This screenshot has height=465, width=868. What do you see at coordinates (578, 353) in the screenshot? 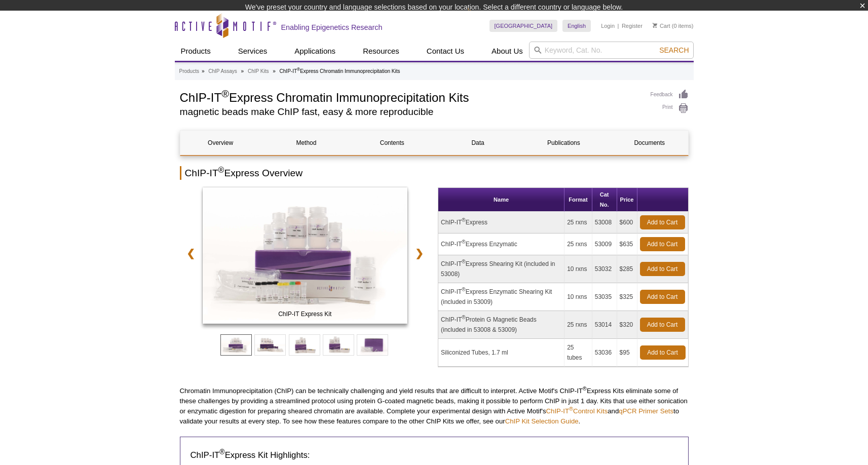
I see `td: 25 tubes` at bounding box center [578, 353].